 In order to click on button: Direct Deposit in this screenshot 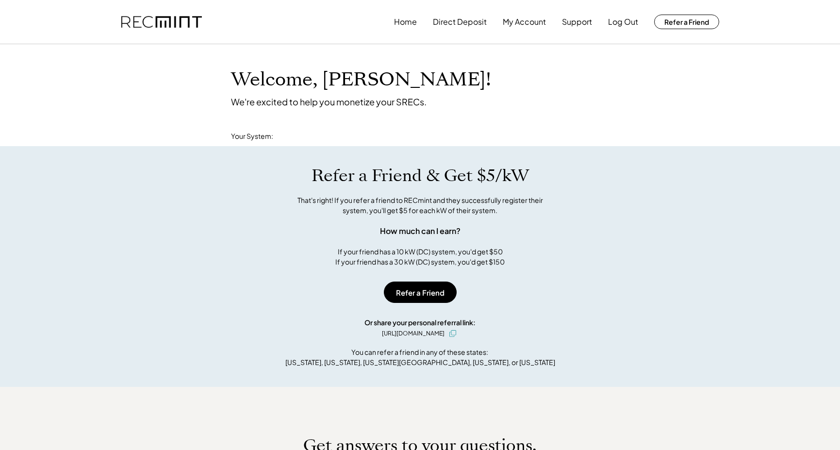, I will do `click(460, 22)`.